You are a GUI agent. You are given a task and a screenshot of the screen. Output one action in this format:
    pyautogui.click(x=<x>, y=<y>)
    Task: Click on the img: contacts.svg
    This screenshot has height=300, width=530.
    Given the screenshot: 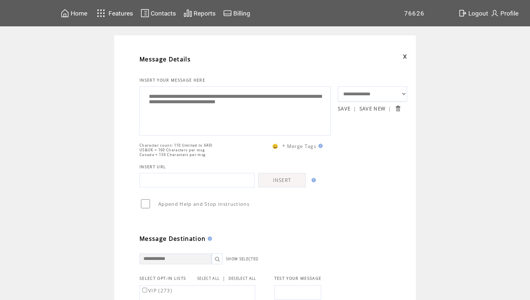 What is the action you would take?
    pyautogui.click(x=145, y=13)
    